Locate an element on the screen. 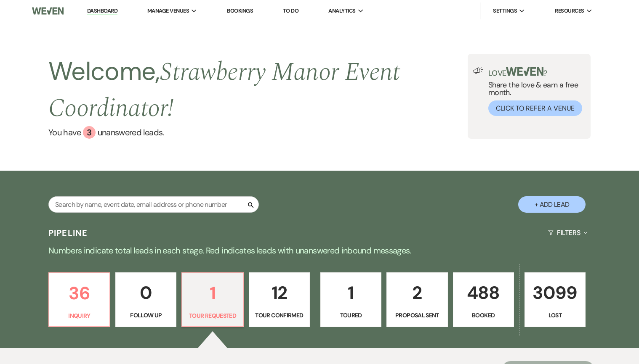  a: You have 3 unanswered leads. is located at coordinates (258, 133).